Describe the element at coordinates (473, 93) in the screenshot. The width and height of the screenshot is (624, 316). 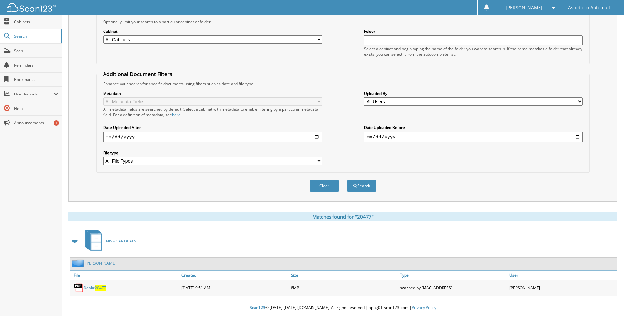
I see `label: Uploaded By` at that location.